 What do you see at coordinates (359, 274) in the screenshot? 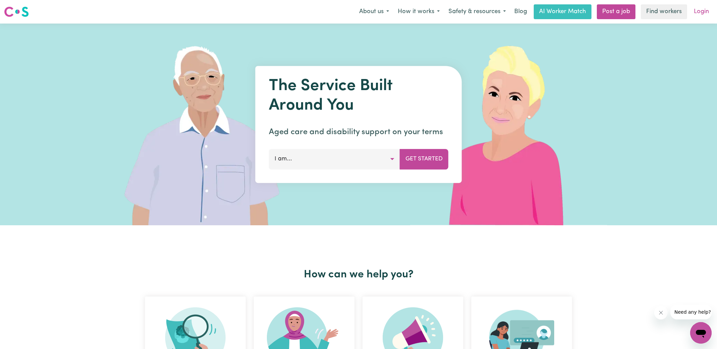
I see `h2: How can we help you?` at bounding box center [359, 274].